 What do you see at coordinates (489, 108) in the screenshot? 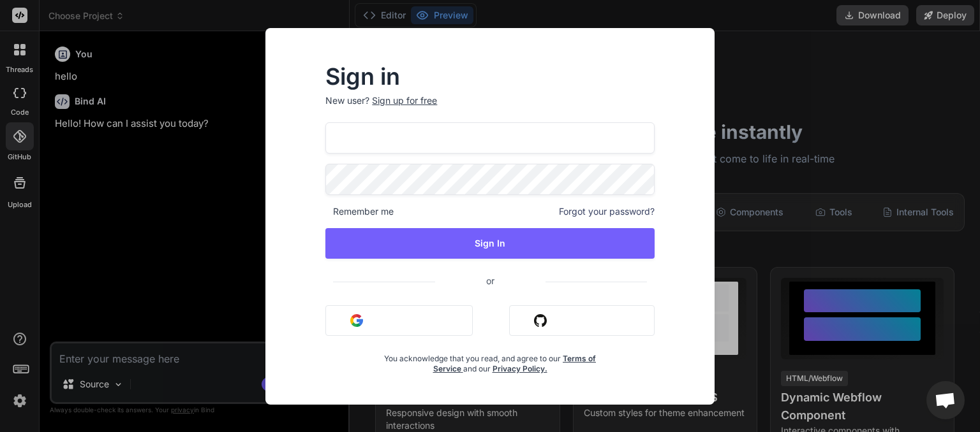
I see `p: New user?` at bounding box center [489, 108].